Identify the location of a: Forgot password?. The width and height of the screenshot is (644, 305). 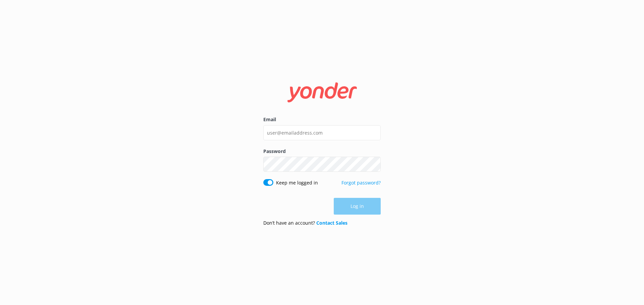
(361, 182).